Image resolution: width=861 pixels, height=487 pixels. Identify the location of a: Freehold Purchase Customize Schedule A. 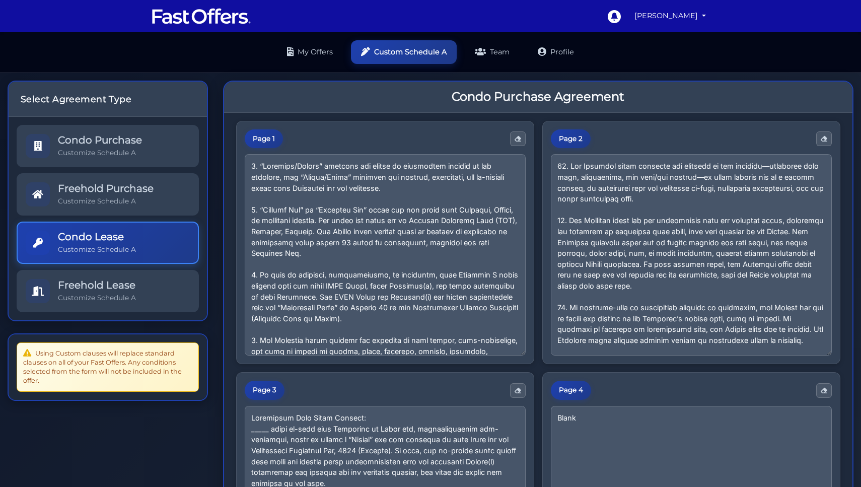
(108, 194).